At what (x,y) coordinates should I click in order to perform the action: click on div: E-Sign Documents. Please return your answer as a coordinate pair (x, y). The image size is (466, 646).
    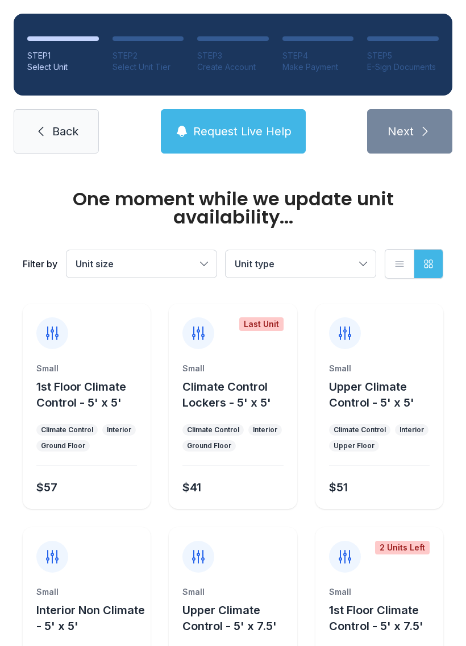
    Looking at the image, I should click on (403, 67).